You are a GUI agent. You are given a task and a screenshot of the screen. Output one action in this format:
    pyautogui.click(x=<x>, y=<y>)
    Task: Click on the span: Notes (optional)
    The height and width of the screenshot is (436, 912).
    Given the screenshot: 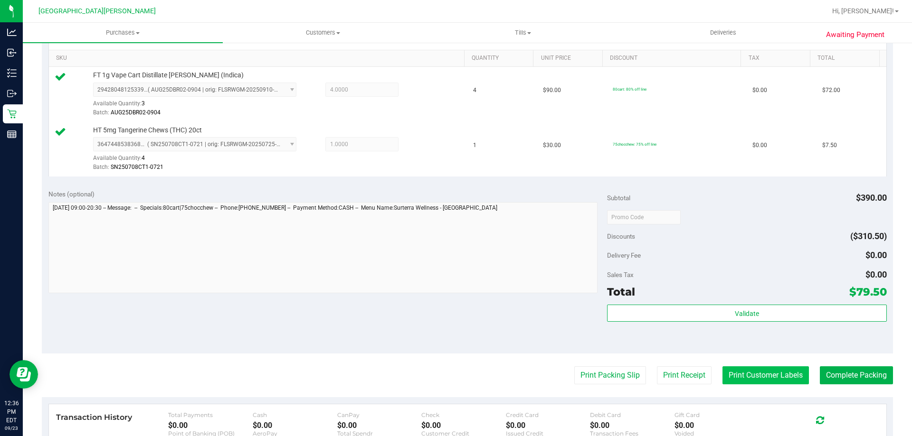 What is the action you would take?
    pyautogui.click(x=71, y=194)
    